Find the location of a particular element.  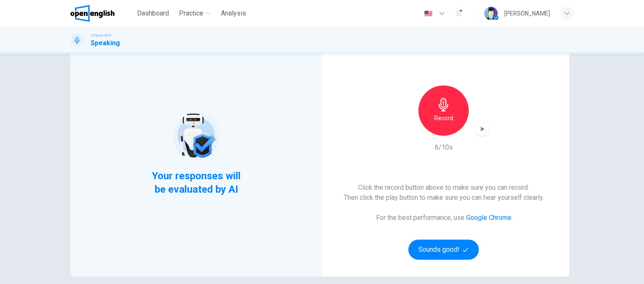

span: Practice is located at coordinates (191, 13).